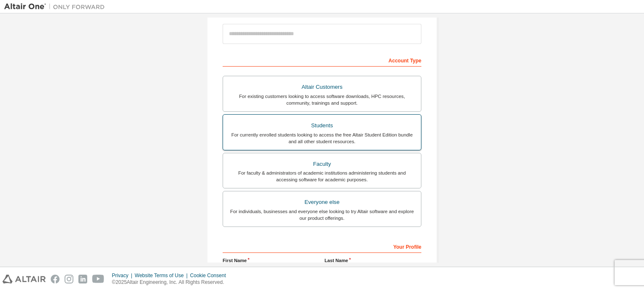  Describe the element at coordinates (171, 282) in the screenshot. I see `p: © 2025 Altair Engineering, Inc. All Rights Reserved.` at that location.